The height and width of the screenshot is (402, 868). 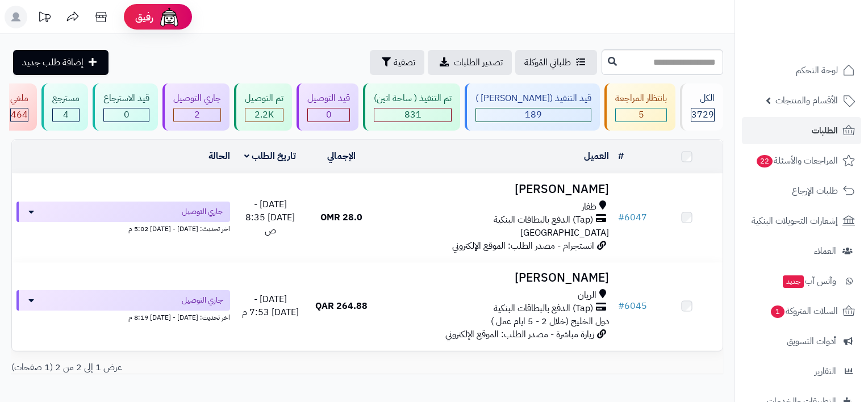 I want to click on span: 831, so click(x=413, y=115).